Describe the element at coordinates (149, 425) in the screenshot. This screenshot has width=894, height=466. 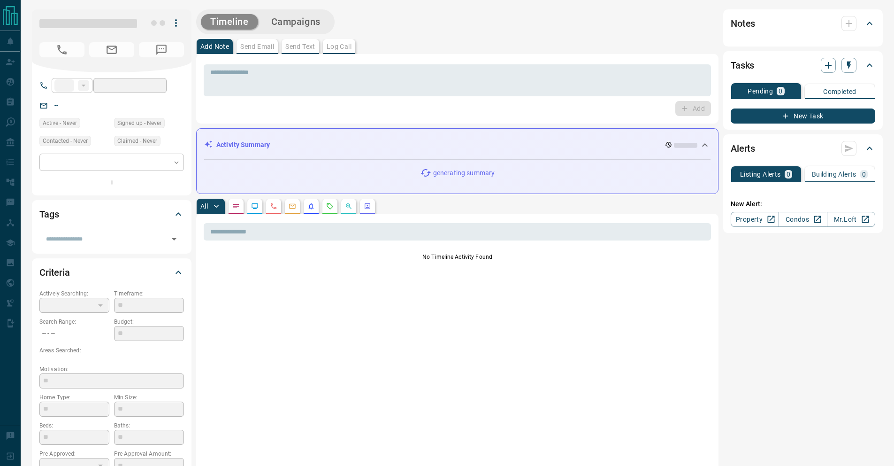
I see `p: Baths:` at that location.